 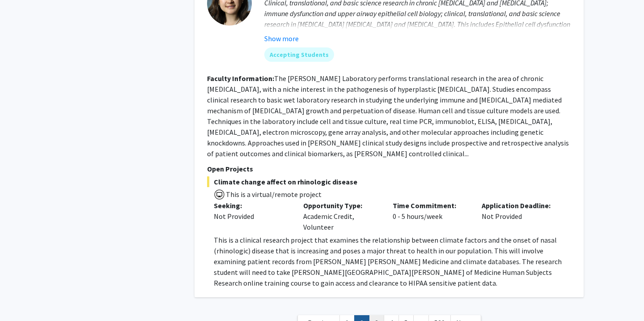 What do you see at coordinates (282, 39) in the screenshot?
I see `button: Show more` at bounding box center [282, 39].